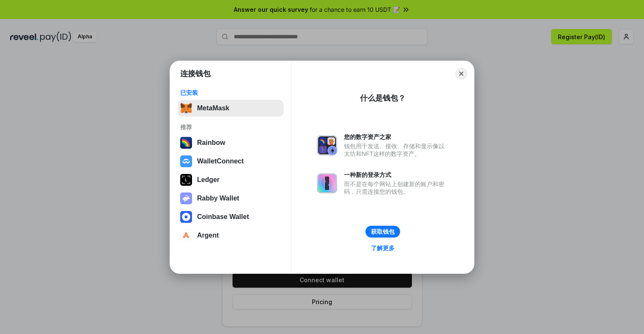 Image resolution: width=644 pixels, height=334 pixels. What do you see at coordinates (230, 236) in the screenshot?
I see `button: Argent` at bounding box center [230, 236].